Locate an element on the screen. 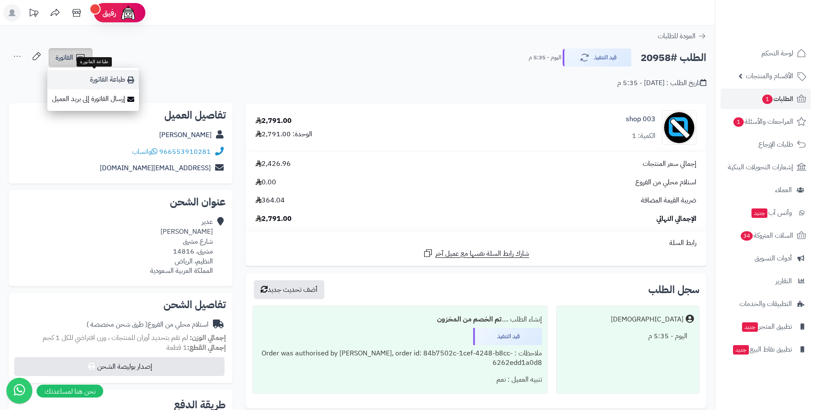  span: لوحة التحكم is located at coordinates (777, 53).